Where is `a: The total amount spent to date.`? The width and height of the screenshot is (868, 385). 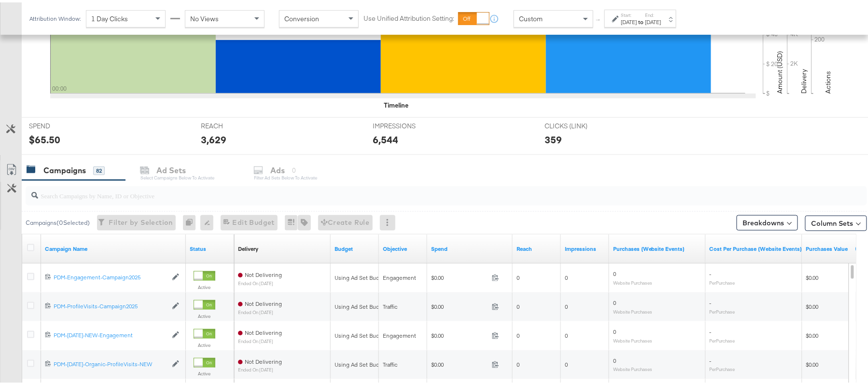
a: The total amount spent to date. is located at coordinates (470, 247).